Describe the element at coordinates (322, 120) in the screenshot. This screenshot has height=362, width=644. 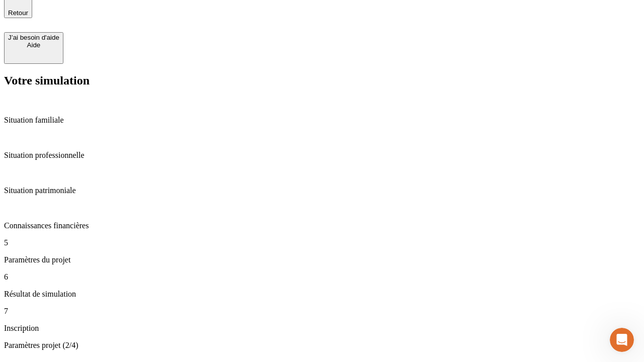
I see `p: Situation familiale` at that location.